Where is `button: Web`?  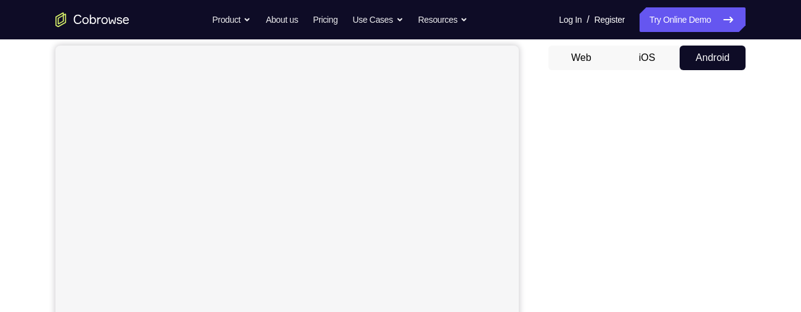
button: Web is located at coordinates (581, 58).